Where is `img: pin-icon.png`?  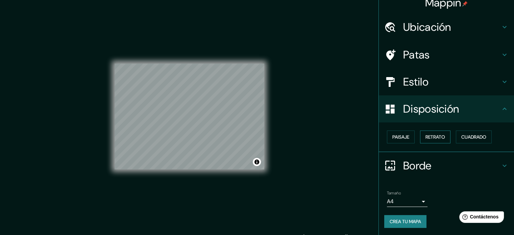 img: pin-icon.png is located at coordinates (465, 4).